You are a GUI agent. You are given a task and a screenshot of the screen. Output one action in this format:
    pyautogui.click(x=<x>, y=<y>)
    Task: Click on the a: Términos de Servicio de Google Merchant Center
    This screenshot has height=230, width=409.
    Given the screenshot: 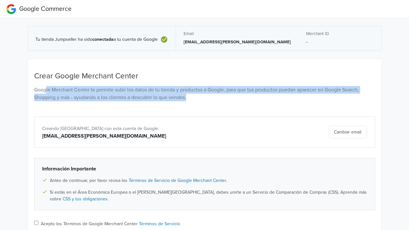 What is the action you would take?
    pyautogui.click(x=177, y=181)
    